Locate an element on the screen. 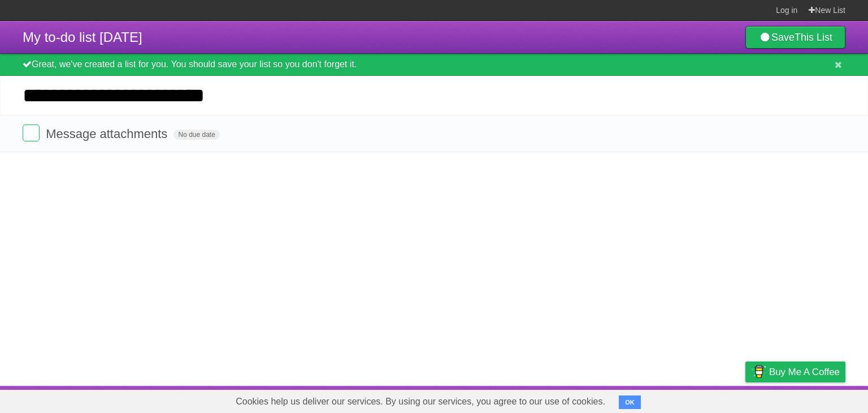 The image size is (868, 413). a: Suggest a feature is located at coordinates (810, 400).